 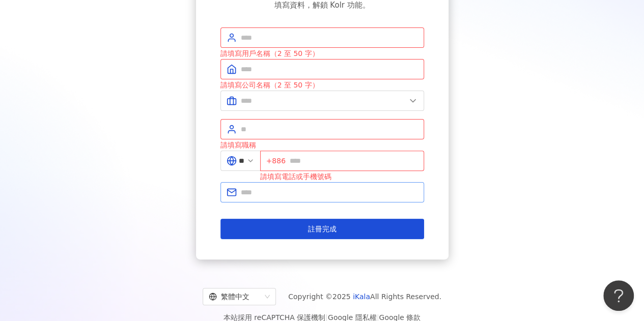 What do you see at coordinates (364, 297) in the screenshot?
I see `span: Copyright © 2025 All Rights Reserved.` at bounding box center [364, 297].